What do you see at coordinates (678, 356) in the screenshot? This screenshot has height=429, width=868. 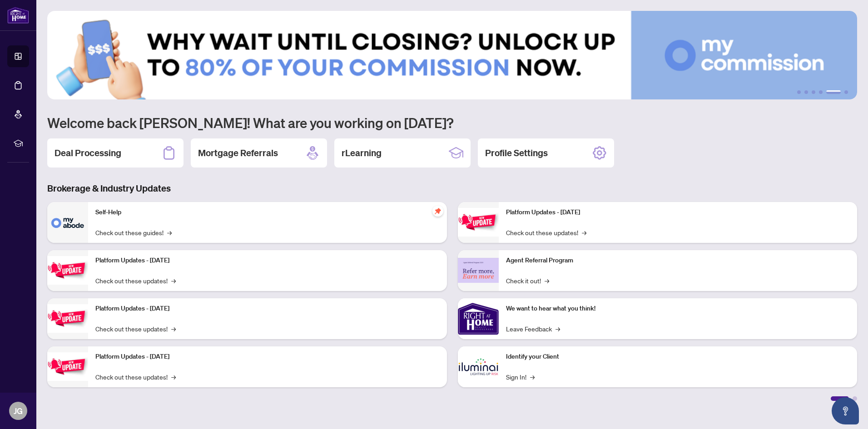 I see `p: Identify your Client` at bounding box center [678, 356].